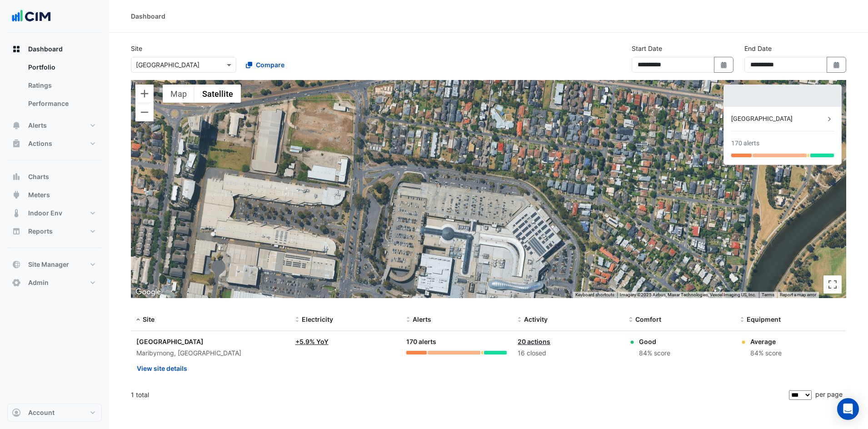 The image size is (868, 429). I want to click on app-icon: Meters, so click(16, 195).